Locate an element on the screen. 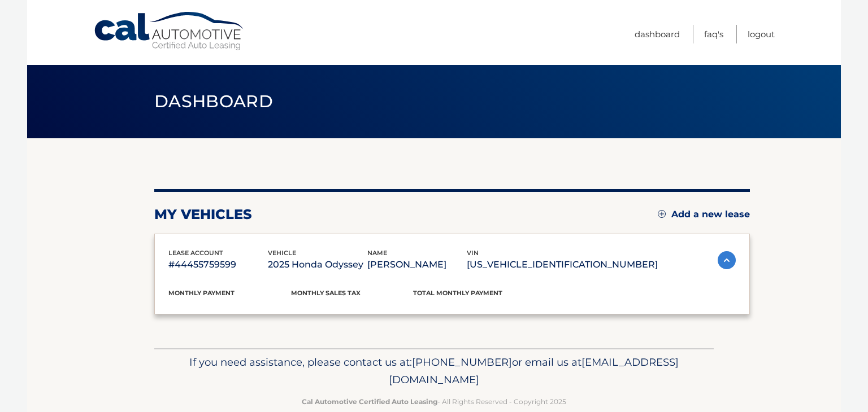 This screenshot has height=412, width=868. span: Monthly sales Tax is located at coordinates (325, 293).